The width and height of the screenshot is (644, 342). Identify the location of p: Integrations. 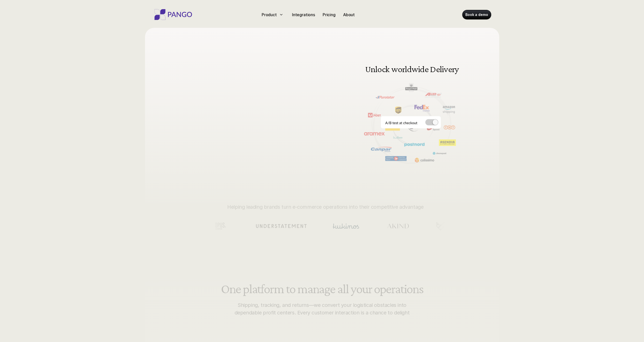
(304, 15).